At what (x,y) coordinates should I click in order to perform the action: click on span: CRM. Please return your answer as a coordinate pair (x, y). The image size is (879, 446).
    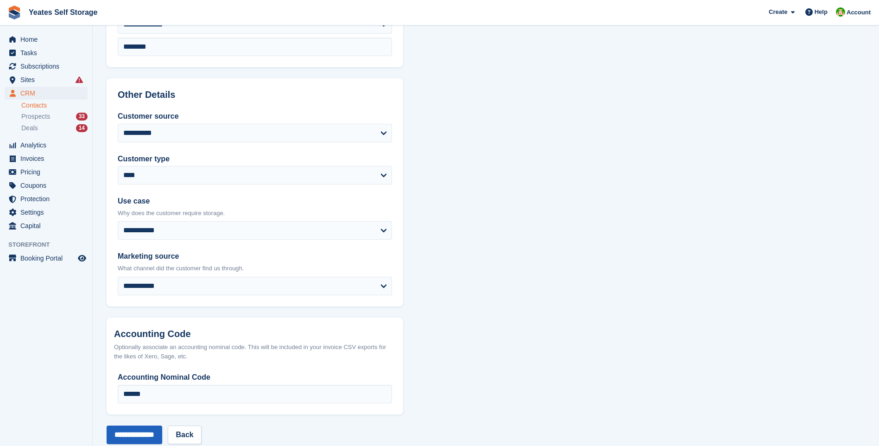
    Looking at the image, I should click on (48, 93).